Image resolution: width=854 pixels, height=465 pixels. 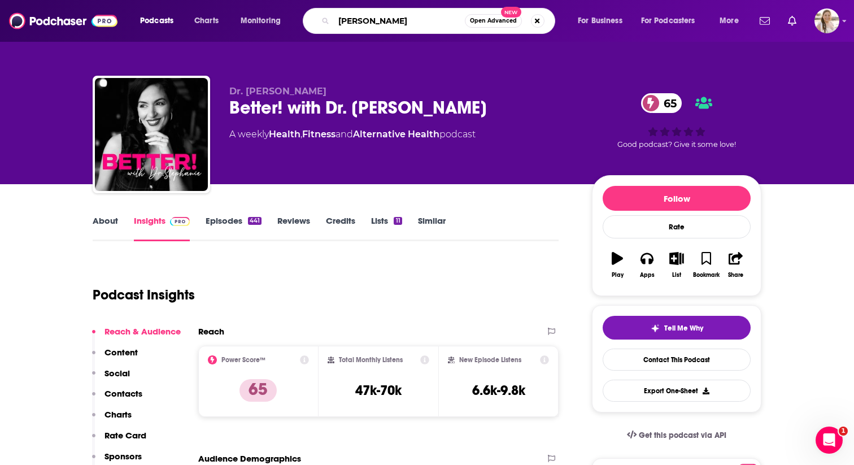 What do you see at coordinates (677, 144) in the screenshot?
I see `span: Good podcast? Give it some love!` at bounding box center [677, 144].